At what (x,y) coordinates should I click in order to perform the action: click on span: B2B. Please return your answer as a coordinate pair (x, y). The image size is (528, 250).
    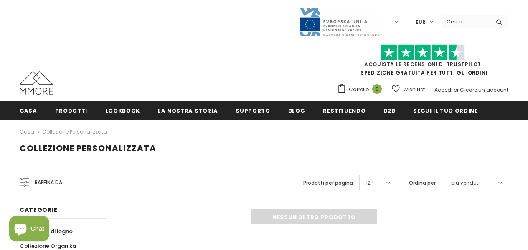
    Looking at the image, I should click on (390, 110).